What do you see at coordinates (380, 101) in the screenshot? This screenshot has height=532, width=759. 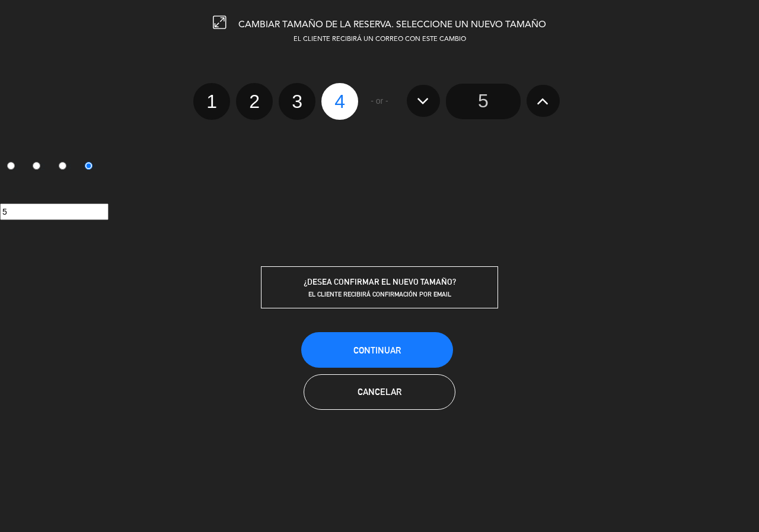 I see `span: - or -` at bounding box center [380, 101].